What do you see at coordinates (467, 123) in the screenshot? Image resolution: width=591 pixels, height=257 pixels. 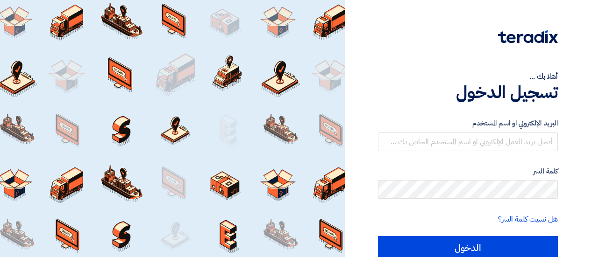 I see `label: البريد الإلكتروني او اسم المستخدم` at bounding box center [467, 123].